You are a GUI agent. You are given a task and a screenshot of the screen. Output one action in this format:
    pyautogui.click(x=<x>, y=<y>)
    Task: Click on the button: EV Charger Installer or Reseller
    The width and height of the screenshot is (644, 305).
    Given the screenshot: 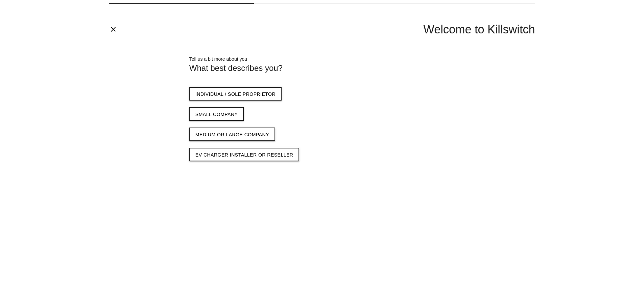 What is the action you would take?
    pyautogui.click(x=244, y=155)
    